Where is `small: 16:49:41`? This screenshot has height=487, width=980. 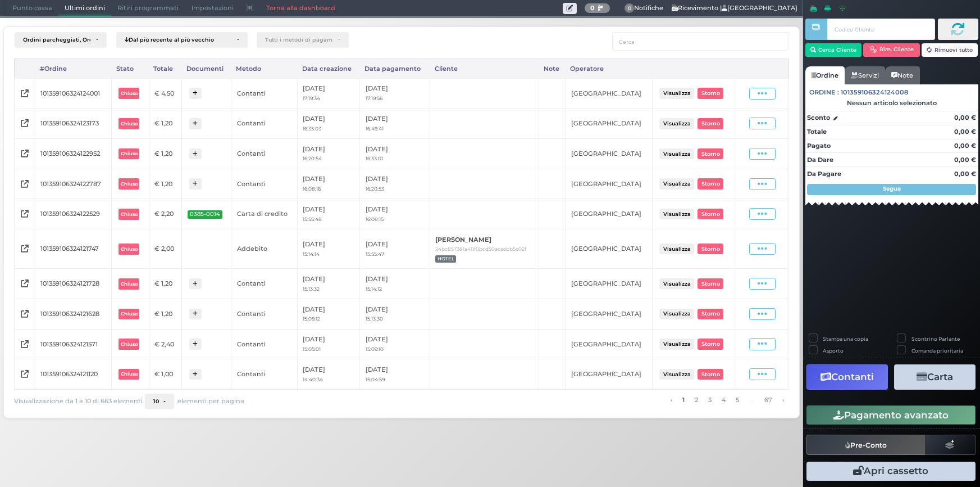 small: 16:49:41 is located at coordinates (375, 128).